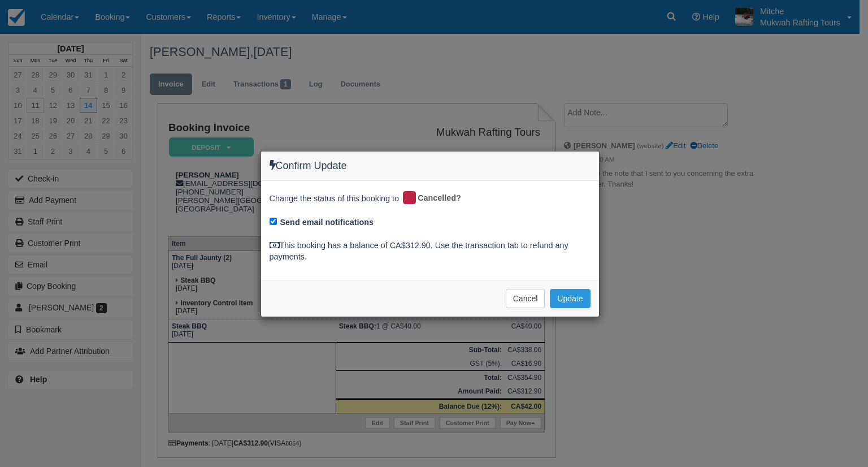 The width and height of the screenshot is (868, 467). Describe the element at coordinates (526, 298) in the screenshot. I see `button: Cancel` at that location.